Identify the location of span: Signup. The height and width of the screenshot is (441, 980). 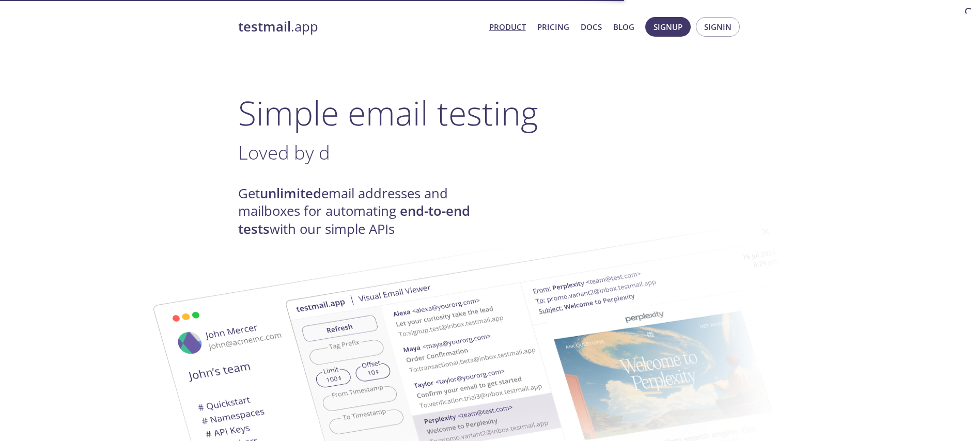
(668, 27).